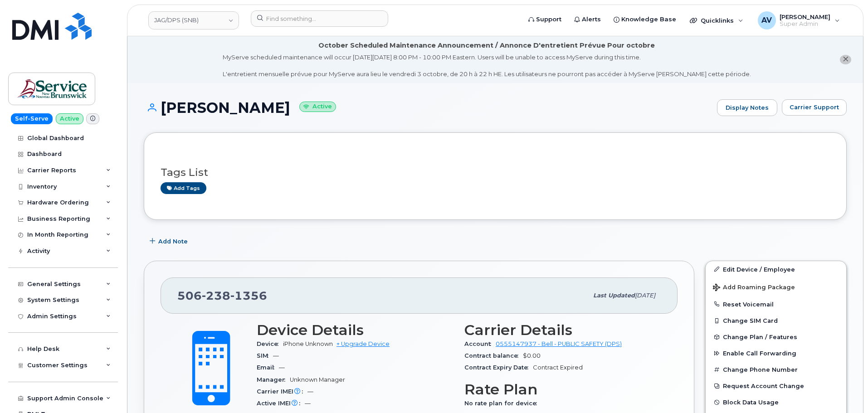  I want to click on span: 238, so click(216, 296).